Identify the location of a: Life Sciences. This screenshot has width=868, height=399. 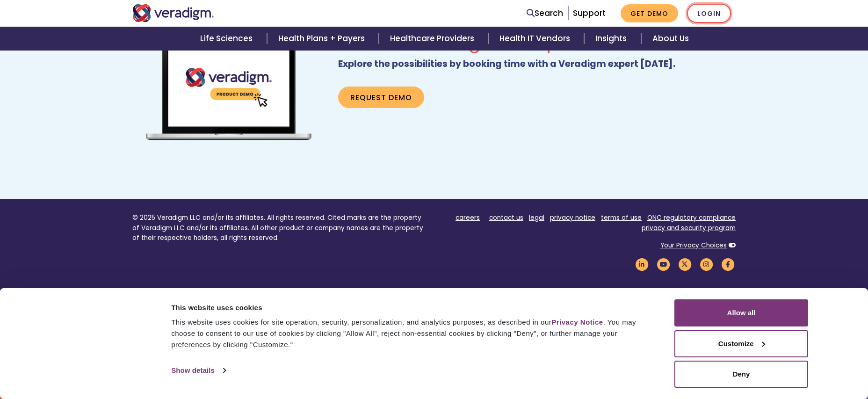
(228, 38).